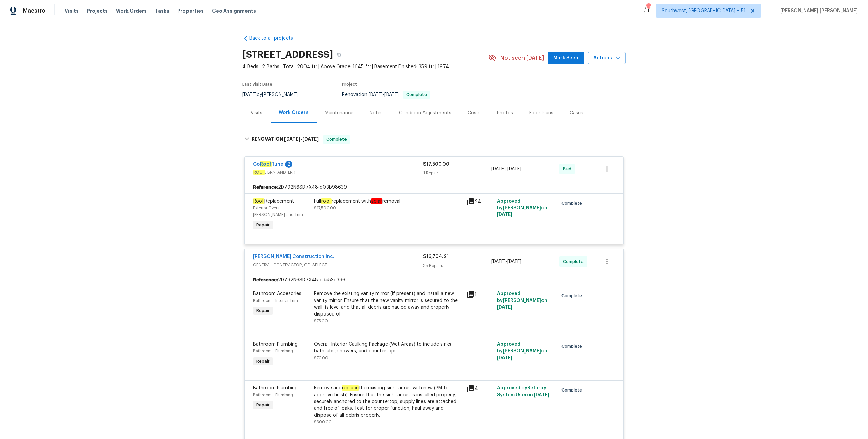 The image size is (868, 439). Describe the element at coordinates (566, 58) in the screenshot. I see `button: Mark Seen` at that location.